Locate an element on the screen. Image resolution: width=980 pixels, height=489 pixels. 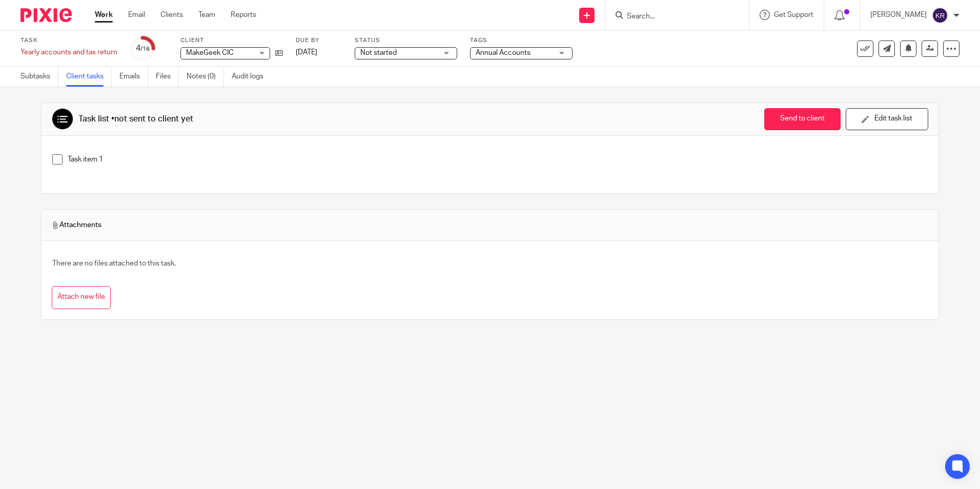
a: Reports is located at coordinates (244, 15).